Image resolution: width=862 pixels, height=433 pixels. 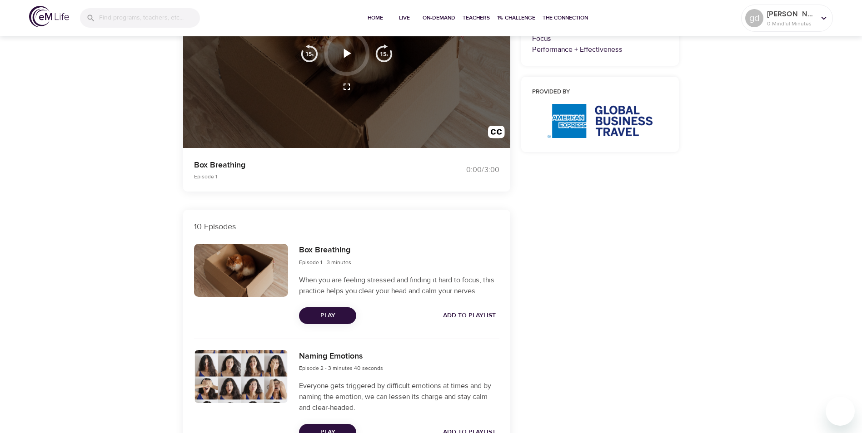 I want to click on span: The Connection, so click(x=565, y=18).